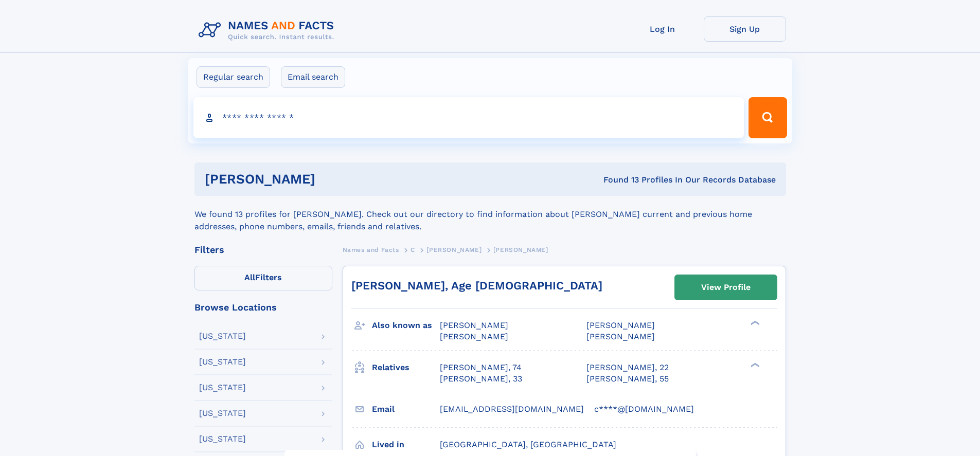 This screenshot has width=980, height=456. What do you see at coordinates (406, 326) in the screenshot?
I see `h3: Also known as` at bounding box center [406, 326].